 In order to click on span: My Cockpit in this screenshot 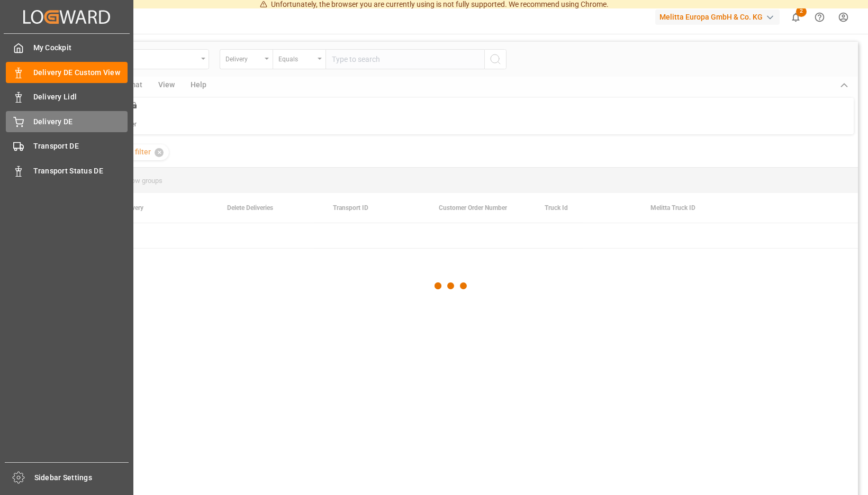, I will do `click(80, 48)`.